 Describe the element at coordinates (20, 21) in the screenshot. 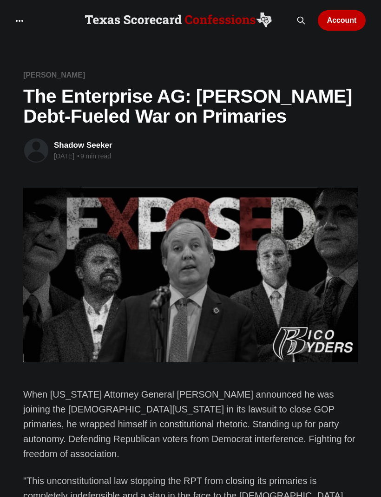

I see `button: More` at that location.